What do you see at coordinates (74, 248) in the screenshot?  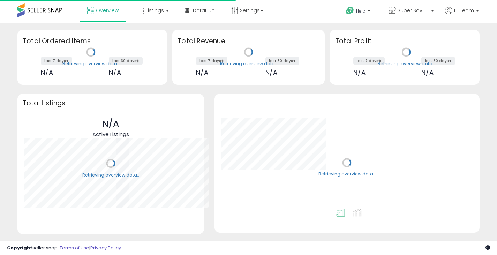 I see `a: Terms of Use` at bounding box center [74, 248].